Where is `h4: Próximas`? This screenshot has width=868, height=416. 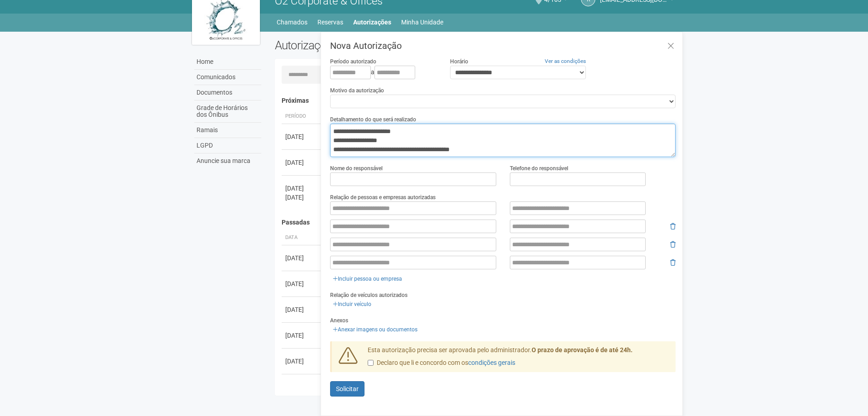
h4: Próximas is located at coordinates (475, 100).